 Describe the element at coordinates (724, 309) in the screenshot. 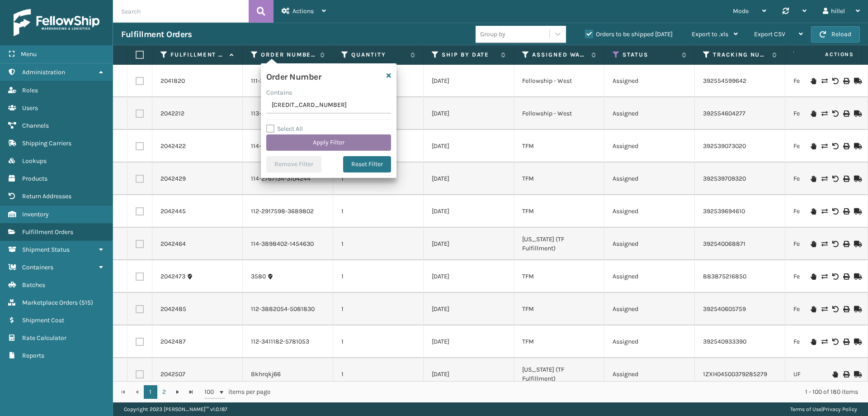

I see `a: 392540605759` at that location.